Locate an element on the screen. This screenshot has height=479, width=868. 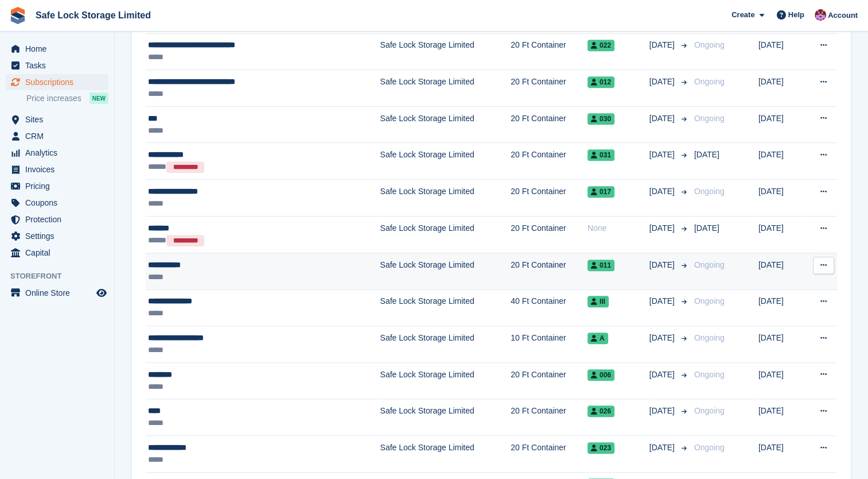
span: 023 is located at coordinates (601, 448).